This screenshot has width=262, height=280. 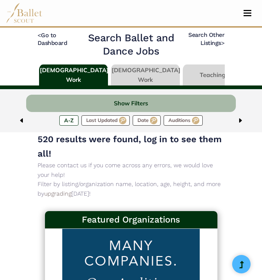 I want to click on label: Auditions, so click(x=183, y=121).